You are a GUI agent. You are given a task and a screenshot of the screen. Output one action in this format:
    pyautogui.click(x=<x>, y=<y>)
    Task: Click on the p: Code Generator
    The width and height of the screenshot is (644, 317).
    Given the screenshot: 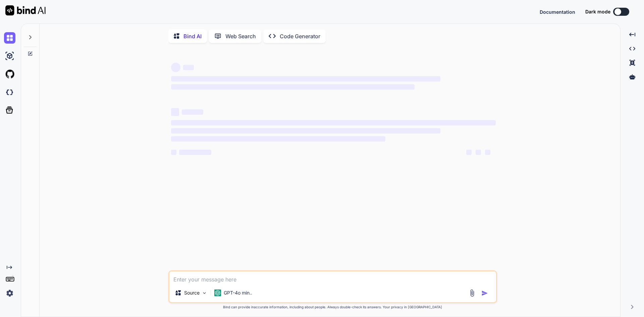 What is the action you would take?
    pyautogui.click(x=300, y=36)
    